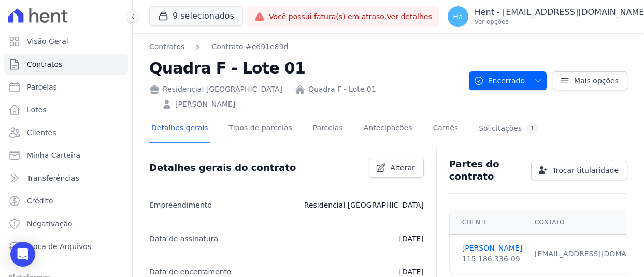 This screenshot has height=277, width=644. Describe the element at coordinates (445, 129) in the screenshot. I see `a: Carnês` at that location.